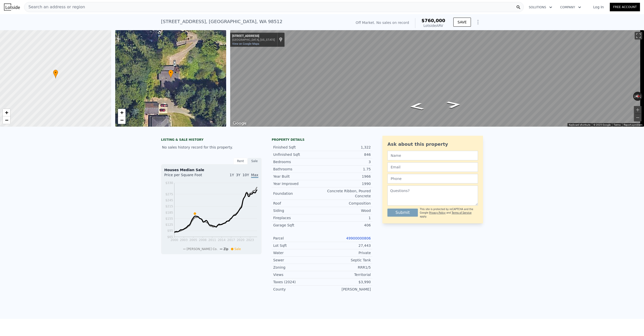  What do you see at coordinates (638, 36) in the screenshot?
I see `button: Toggle fullscreen view` at bounding box center [638, 36].